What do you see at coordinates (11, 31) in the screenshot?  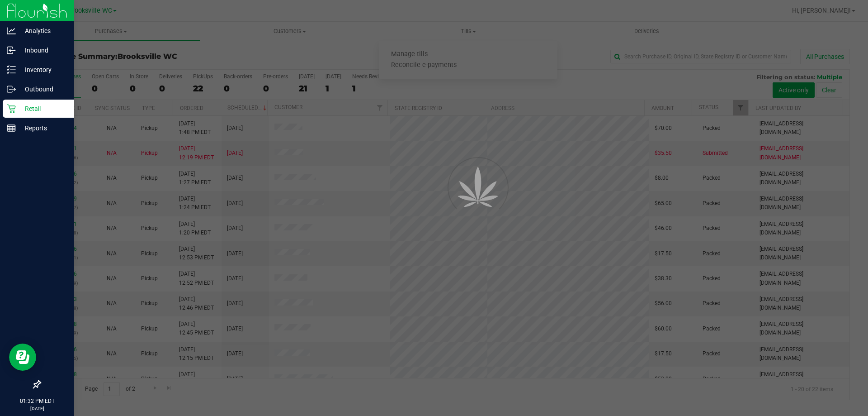 I see `inline-svg: Analytics` at bounding box center [11, 31].